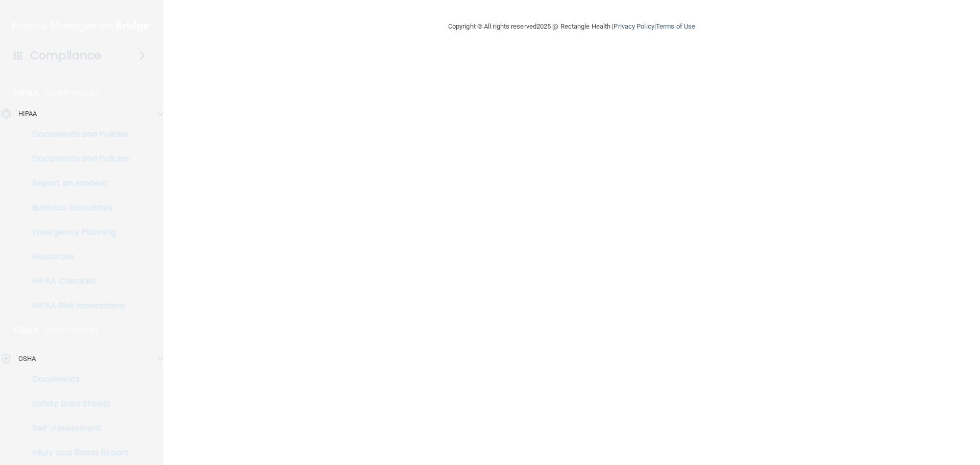  I want to click on img: PMB logo, so click(82, 26).